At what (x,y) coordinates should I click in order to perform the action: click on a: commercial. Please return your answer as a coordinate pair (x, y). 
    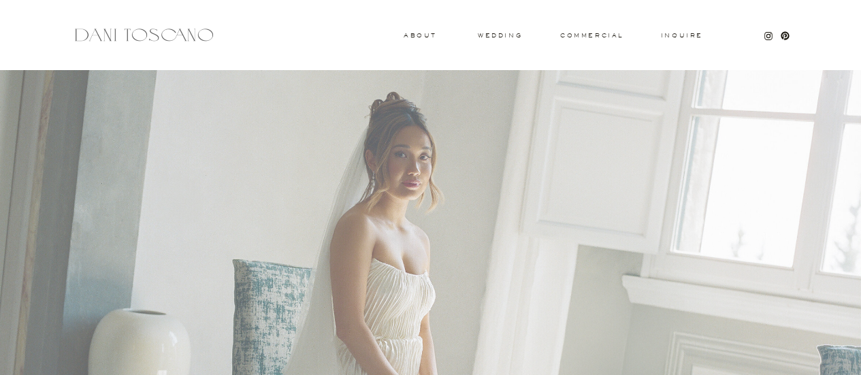
    Looking at the image, I should click on (592, 35).